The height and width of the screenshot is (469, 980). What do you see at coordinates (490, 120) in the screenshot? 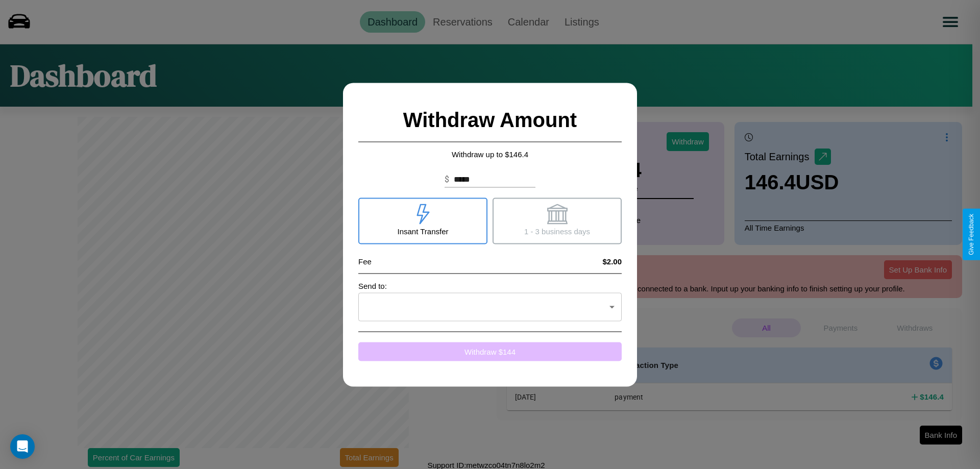
I see `h2: Withdraw Amount` at bounding box center [490, 120].